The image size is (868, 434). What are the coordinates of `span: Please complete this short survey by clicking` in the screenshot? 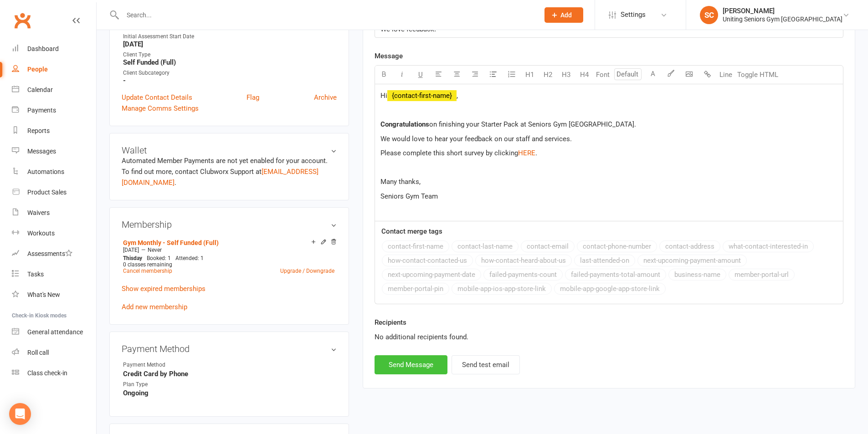 It's located at (450, 153).